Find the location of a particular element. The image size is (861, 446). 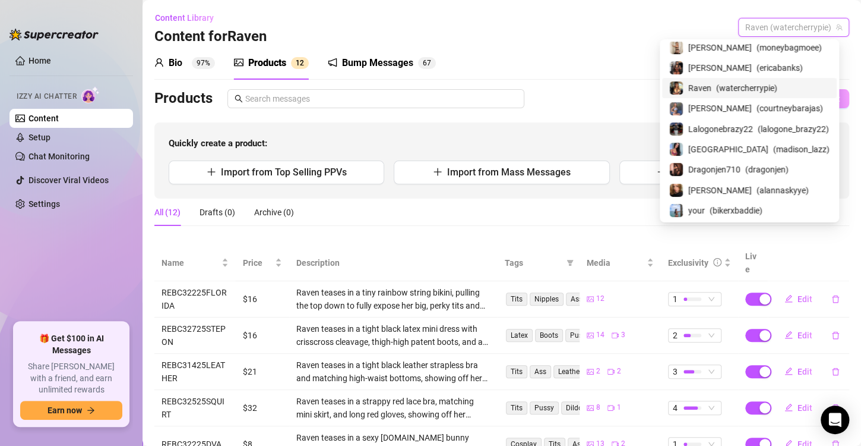

div: Exclusivity is located at coordinates (688, 263).